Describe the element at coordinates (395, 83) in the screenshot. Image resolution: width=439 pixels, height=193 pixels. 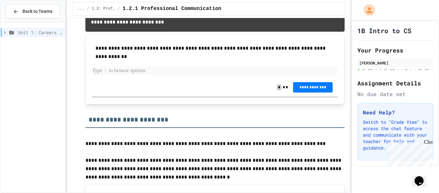
I see `h2: Assignment Details` at that location.